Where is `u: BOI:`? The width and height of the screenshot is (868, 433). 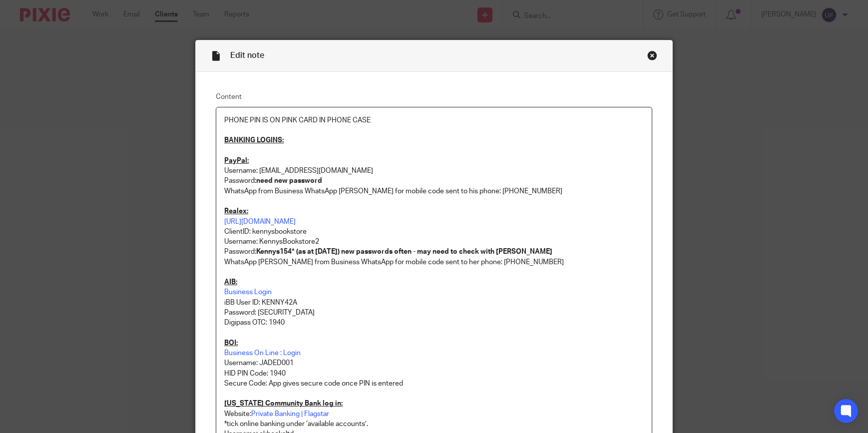
u: BOI: is located at coordinates (231, 343).